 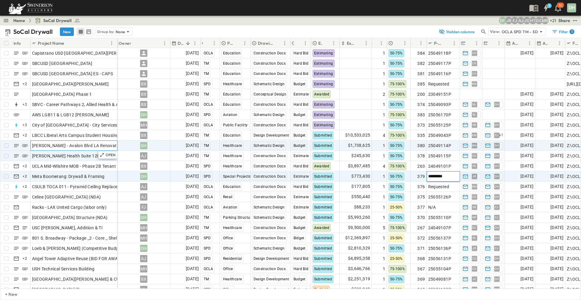 I want to click on span: Meta Boomerang: Drywall & Framing, so click(x=68, y=177).